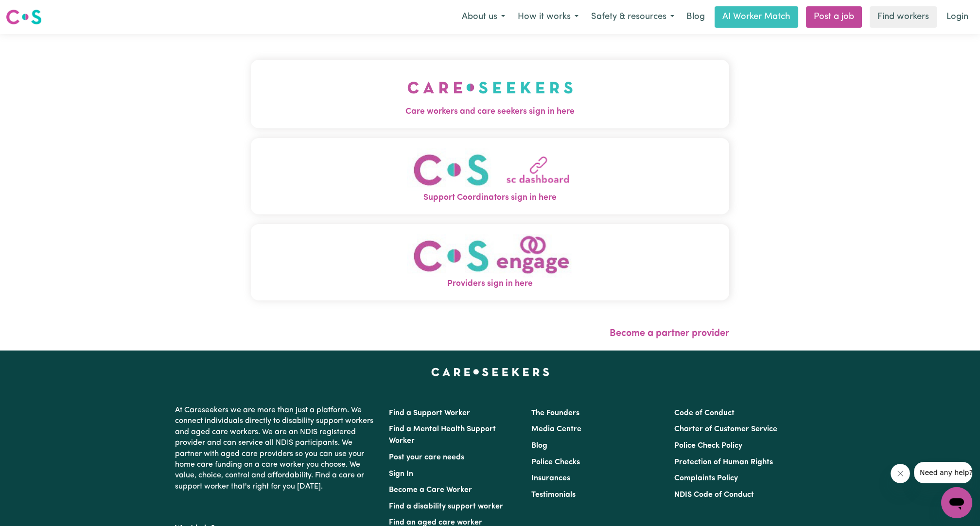 This screenshot has width=980, height=526. What do you see at coordinates (726, 429) in the screenshot?
I see `a: Charter of Customer Service` at bounding box center [726, 429].